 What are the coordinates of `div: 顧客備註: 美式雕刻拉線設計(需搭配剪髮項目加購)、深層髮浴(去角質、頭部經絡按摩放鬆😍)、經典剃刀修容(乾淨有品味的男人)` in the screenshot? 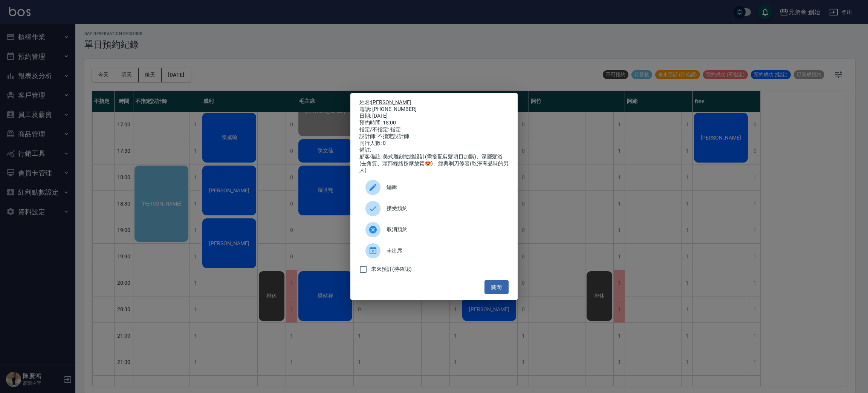 It's located at (434, 164).